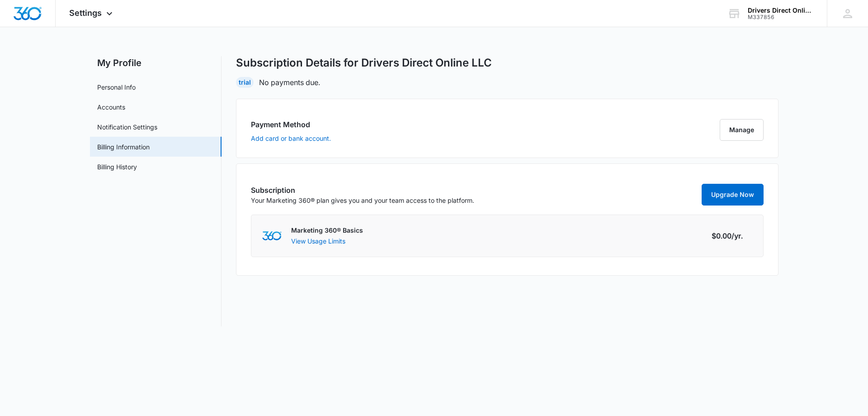 Image resolution: width=868 pixels, height=416 pixels. I want to click on h1: Subscription Details for Drivers Direct Online LLC, so click(364, 63).